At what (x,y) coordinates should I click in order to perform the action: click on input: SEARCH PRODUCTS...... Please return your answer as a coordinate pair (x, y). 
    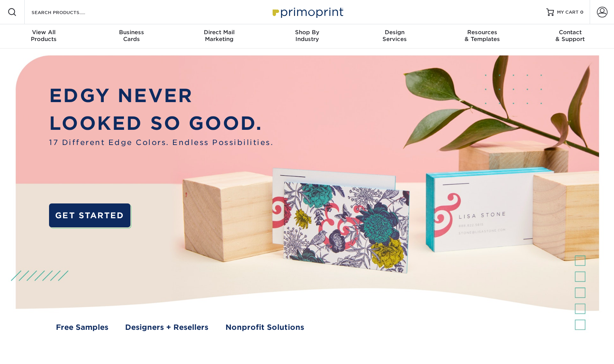
    Looking at the image, I should click on (68, 12).